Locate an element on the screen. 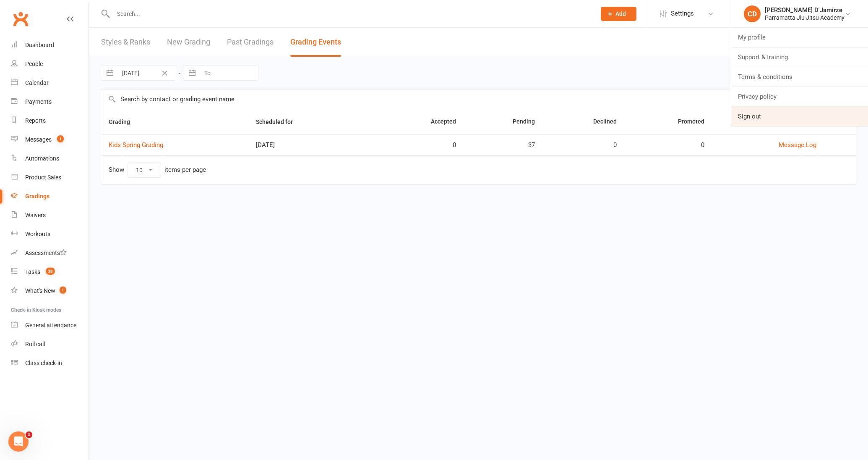 Image resolution: width=868 pixels, height=460 pixels. th: Pending is located at coordinates (503, 122).